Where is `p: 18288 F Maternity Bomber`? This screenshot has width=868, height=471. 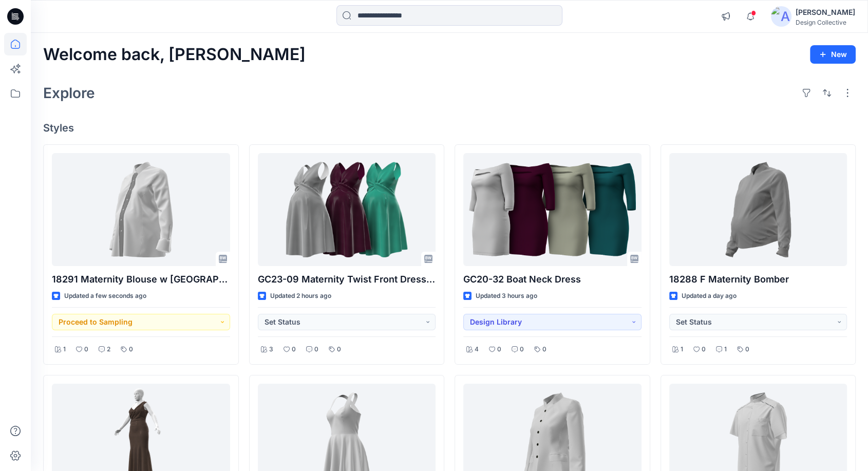 p: 18288 F Maternity Bomber is located at coordinates (758, 279).